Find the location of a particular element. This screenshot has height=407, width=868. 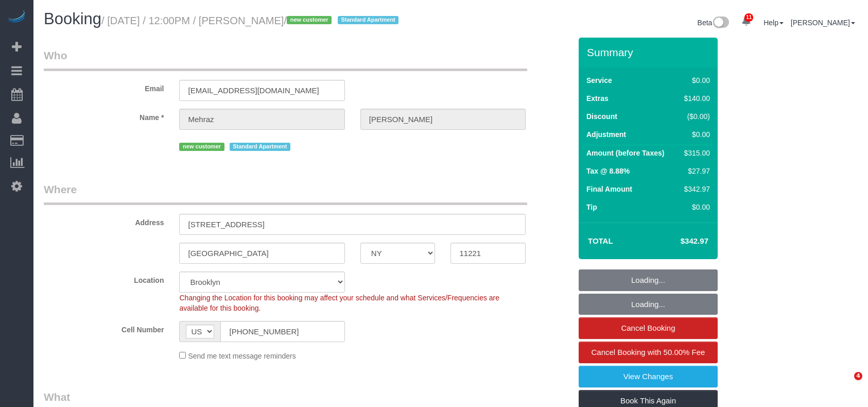

label: Location is located at coordinates (103, 278).